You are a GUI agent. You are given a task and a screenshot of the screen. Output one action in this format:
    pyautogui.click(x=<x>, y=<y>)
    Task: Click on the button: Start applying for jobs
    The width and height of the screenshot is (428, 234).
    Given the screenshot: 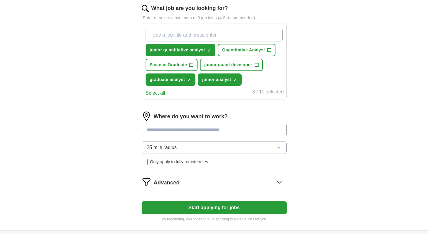 What is the action you would take?
    pyautogui.click(x=214, y=207)
    